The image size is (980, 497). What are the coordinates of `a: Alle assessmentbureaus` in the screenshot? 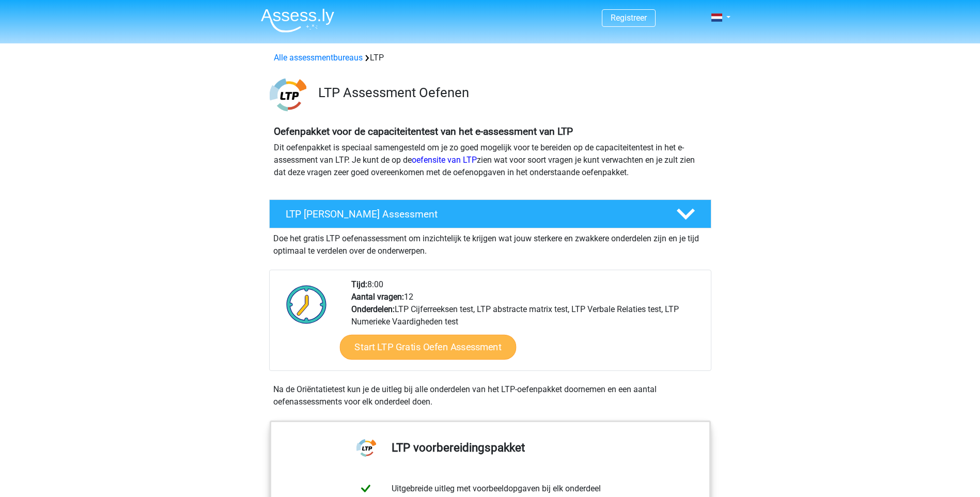 It's located at (318, 57).